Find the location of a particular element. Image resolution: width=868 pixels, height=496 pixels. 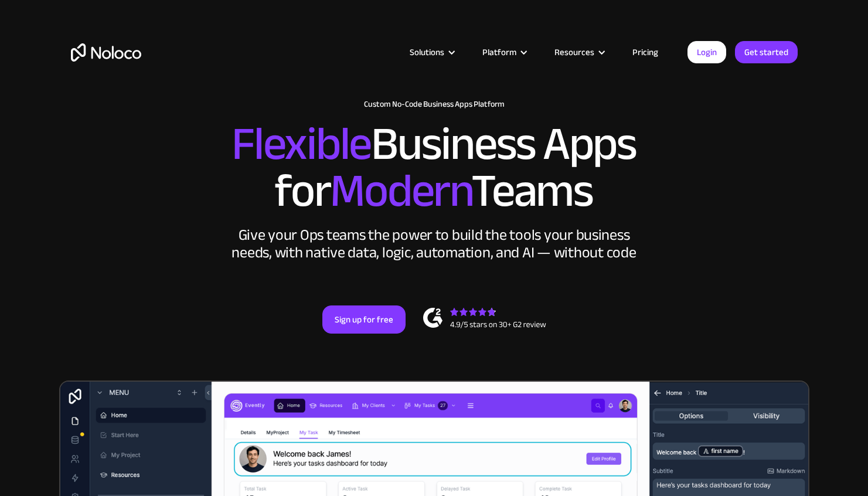

a: Get started is located at coordinates (766, 52).